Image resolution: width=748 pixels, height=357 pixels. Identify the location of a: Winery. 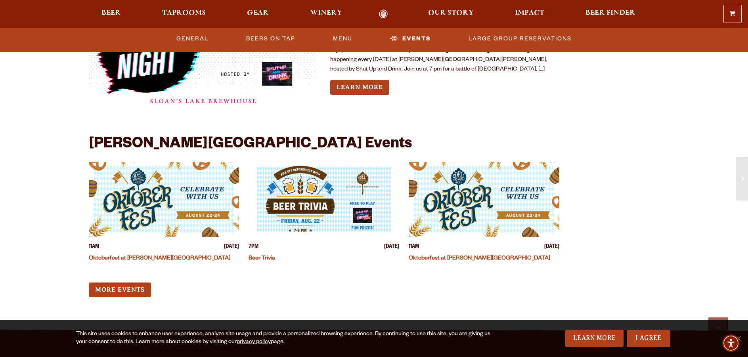
(326, 14).